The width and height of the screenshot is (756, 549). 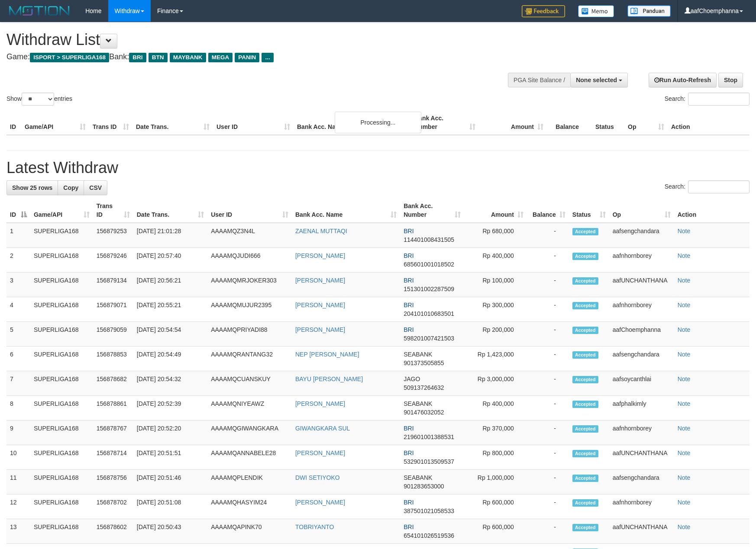 I want to click on span: Copy 114401008431505 to clipboard, so click(x=428, y=240).